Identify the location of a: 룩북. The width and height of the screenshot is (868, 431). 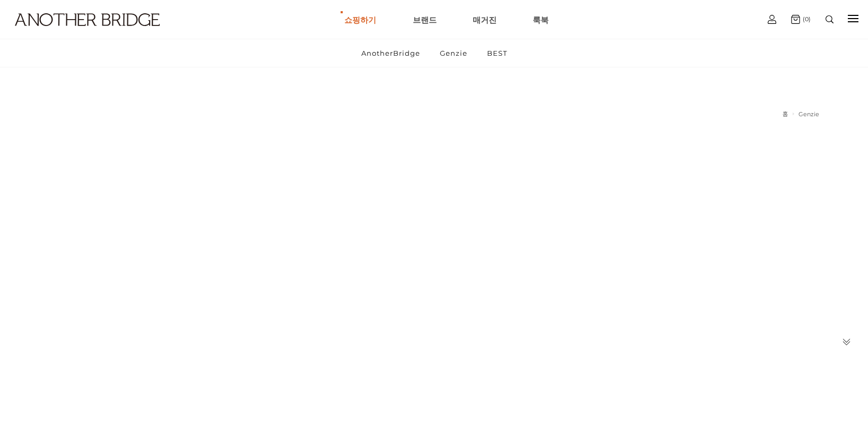
(541, 20).